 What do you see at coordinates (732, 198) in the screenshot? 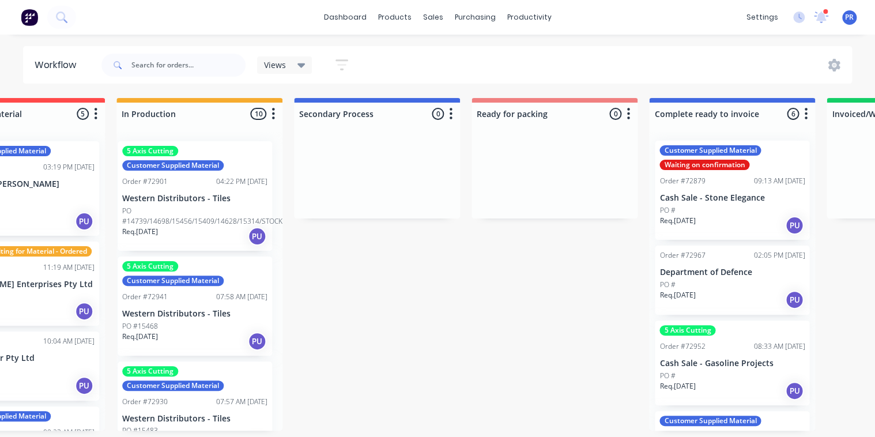
I see `p: Cash Sale - Stone Elegance` at bounding box center [732, 198].